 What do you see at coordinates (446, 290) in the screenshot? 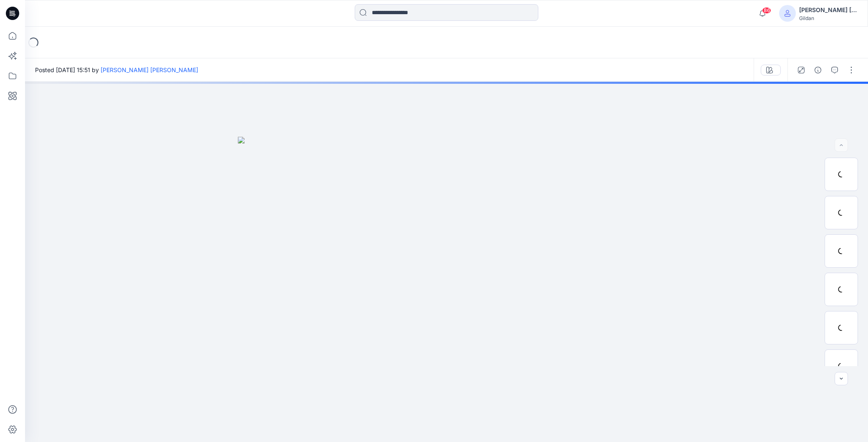
I see `img: eyJhbGciOiJIUzI1NiIsImtpZCI6IjAiLCJzbHQiOiJzZXMiLCJ0eXAiOiJKV1QifQ.eyJkYXRhIjp7InR5cGUiOiJzdG9yYW...` at bounding box center [446, 290].